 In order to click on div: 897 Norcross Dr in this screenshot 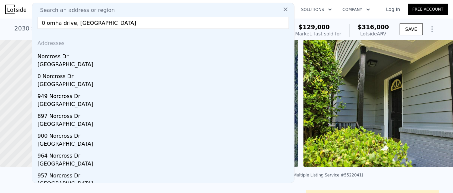, I will do `click(164, 115)`.